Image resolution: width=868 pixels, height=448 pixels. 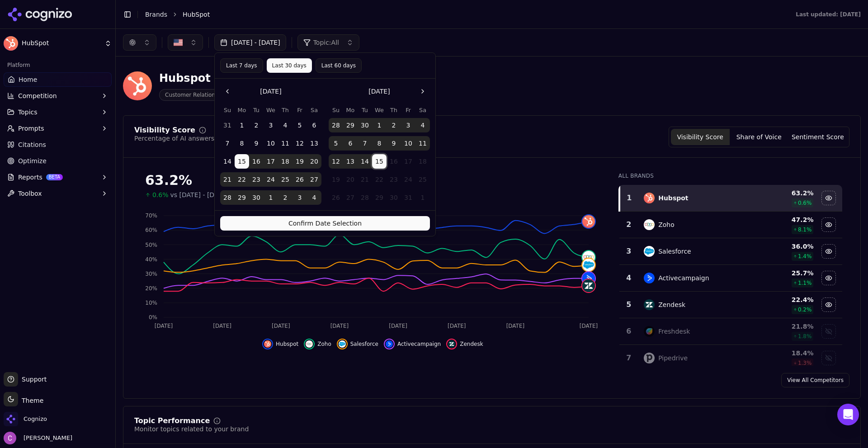 I want to click on span: 1.3 %, so click(x=804, y=363).